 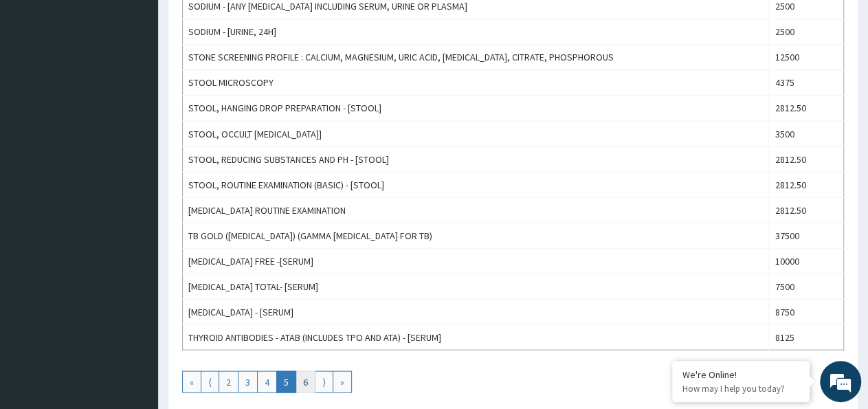 I want to click on span: We're online!, so click(x=135, y=188).